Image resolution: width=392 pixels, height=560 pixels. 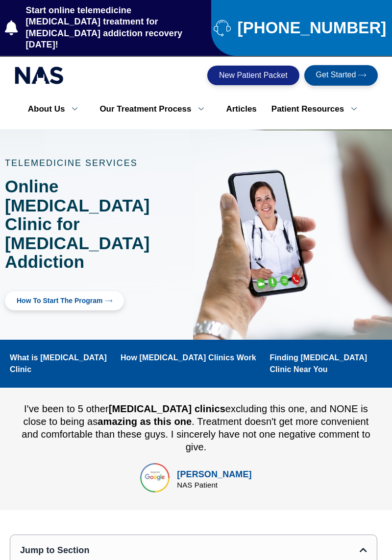 What do you see at coordinates (253, 75) in the screenshot?
I see `a: New Patient Packet` at bounding box center [253, 75].